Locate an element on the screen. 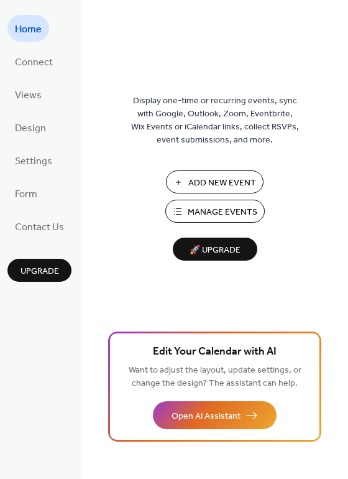  button: Upgrade is located at coordinates (39, 270).